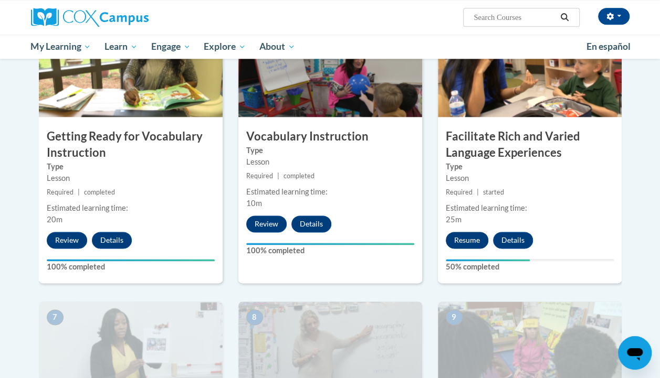 The width and height of the screenshot is (660, 378). What do you see at coordinates (564, 17) in the screenshot?
I see `button: Search` at bounding box center [564, 17].